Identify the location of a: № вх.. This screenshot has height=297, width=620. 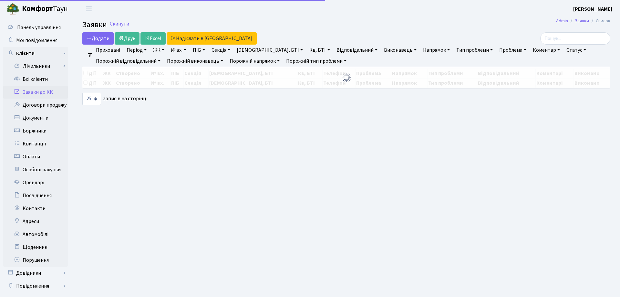
(178, 50).